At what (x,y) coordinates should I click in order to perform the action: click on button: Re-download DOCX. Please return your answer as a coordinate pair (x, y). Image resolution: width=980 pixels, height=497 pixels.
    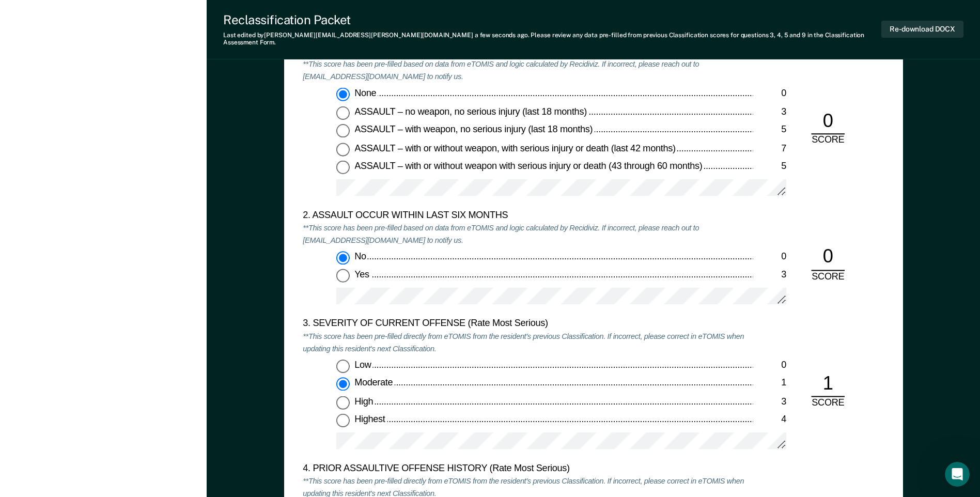
    Looking at the image, I should click on (923, 29).